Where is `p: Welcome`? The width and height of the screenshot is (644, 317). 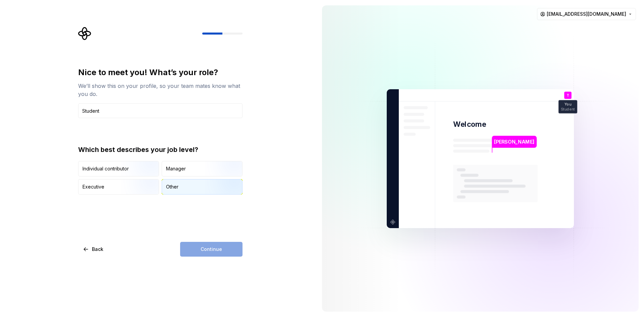
p: Welcome is located at coordinates (470, 124).